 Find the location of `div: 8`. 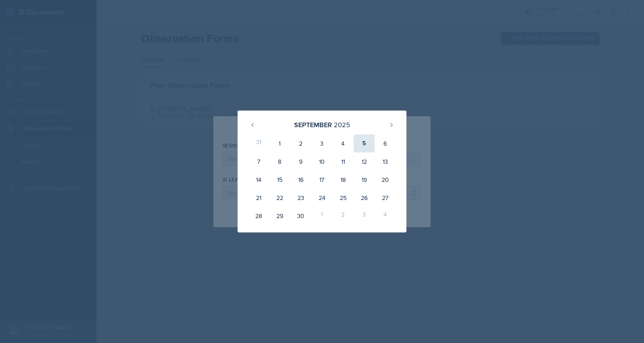

div: 8 is located at coordinates (280, 162).